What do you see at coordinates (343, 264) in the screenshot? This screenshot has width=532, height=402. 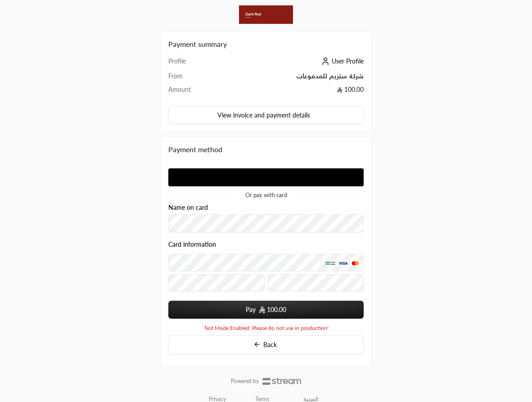 I see `img: Visa` at bounding box center [343, 264].